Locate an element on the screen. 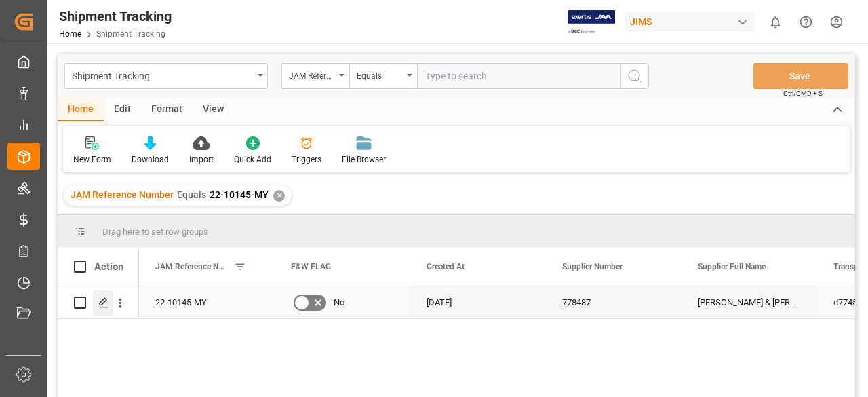  div: Press SPACE to select this row. is located at coordinates (98, 303).